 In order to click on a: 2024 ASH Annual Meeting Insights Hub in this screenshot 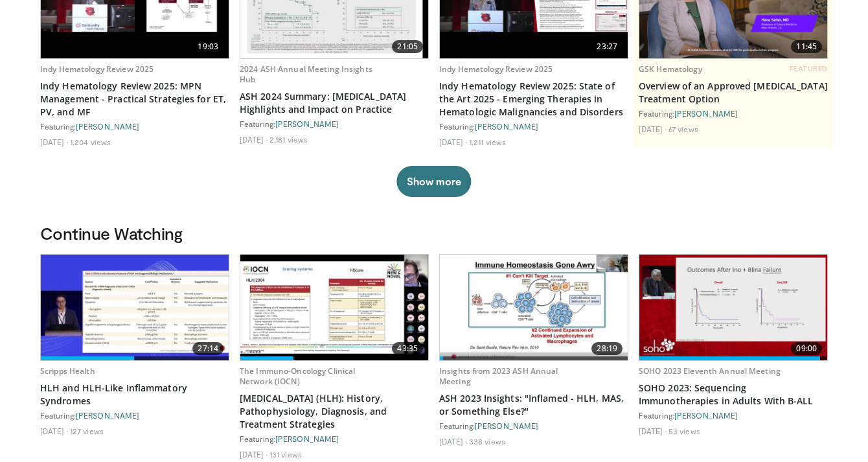, I will do `click(306, 74)`.